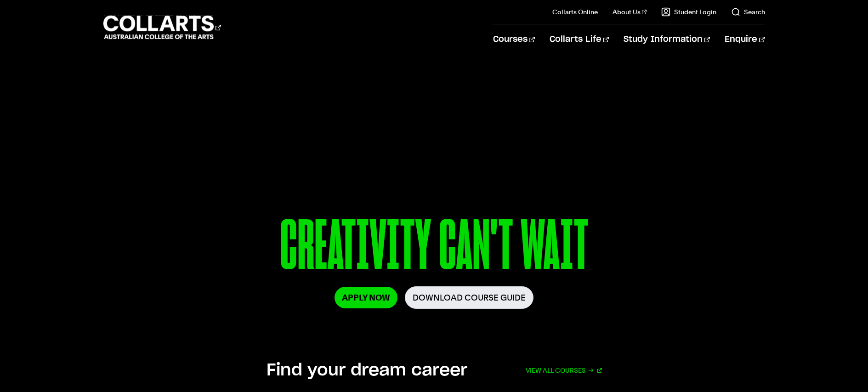  What do you see at coordinates (162, 27) in the screenshot?
I see `div: Go to homepage` at bounding box center [162, 27].